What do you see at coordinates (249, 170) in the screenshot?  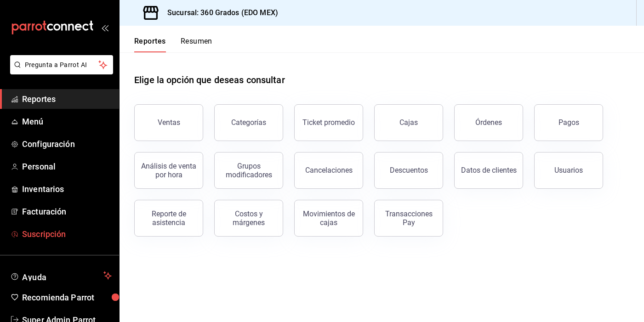 I see `div: Grupos modificadores` at bounding box center [249, 170].